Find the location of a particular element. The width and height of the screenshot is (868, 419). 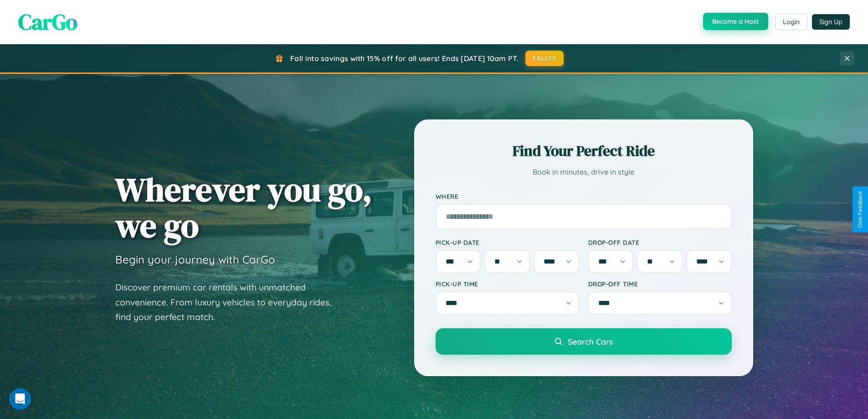

div: Give Feedback is located at coordinates (860, 209).